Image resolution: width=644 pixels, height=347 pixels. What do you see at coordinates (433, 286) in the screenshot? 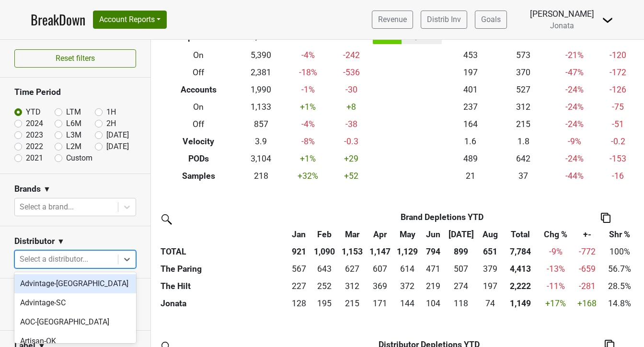
I see `div: 219` at bounding box center [433, 286].